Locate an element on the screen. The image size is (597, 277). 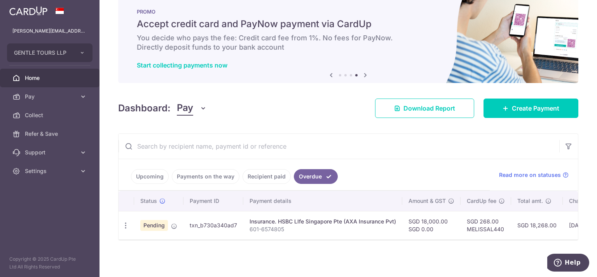
a: Overdue is located at coordinates (315, 177).